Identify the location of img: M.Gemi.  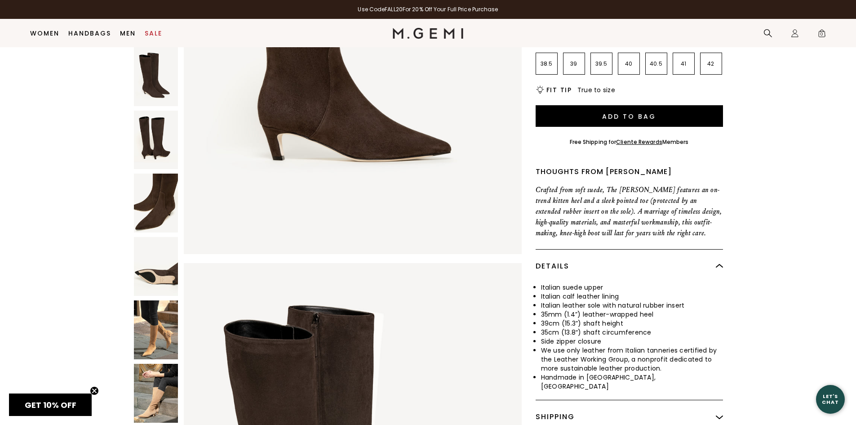
(428, 33).